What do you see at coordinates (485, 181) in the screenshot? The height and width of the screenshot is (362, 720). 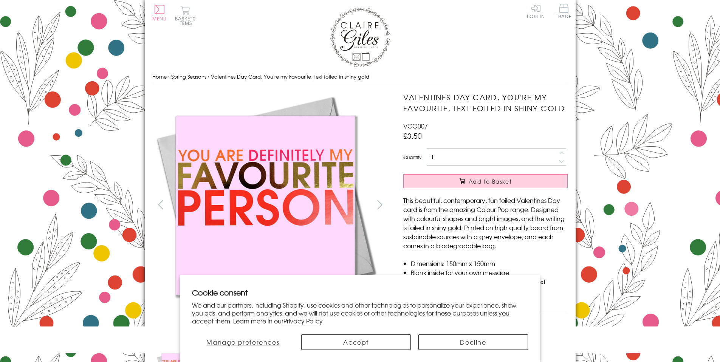 I see `button: Add to Basket` at bounding box center [485, 181].